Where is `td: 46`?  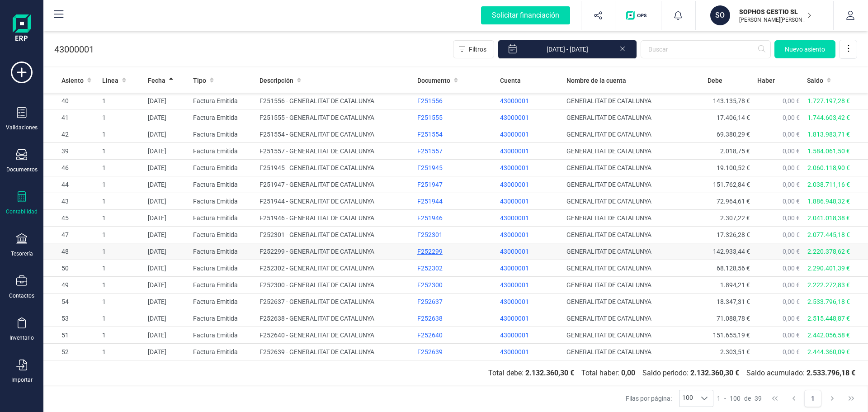 td: 46 is located at coordinates (71, 168).